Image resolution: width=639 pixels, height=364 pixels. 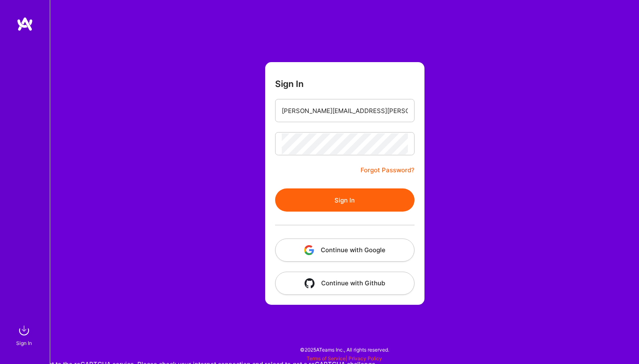 I want to click on a: Forgot Password?, so click(x=388, y=171).